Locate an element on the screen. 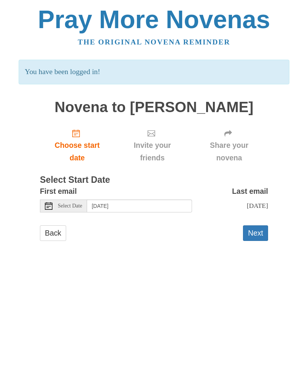 The image size is (308, 369). h3: Select Start Date is located at coordinates (154, 180).